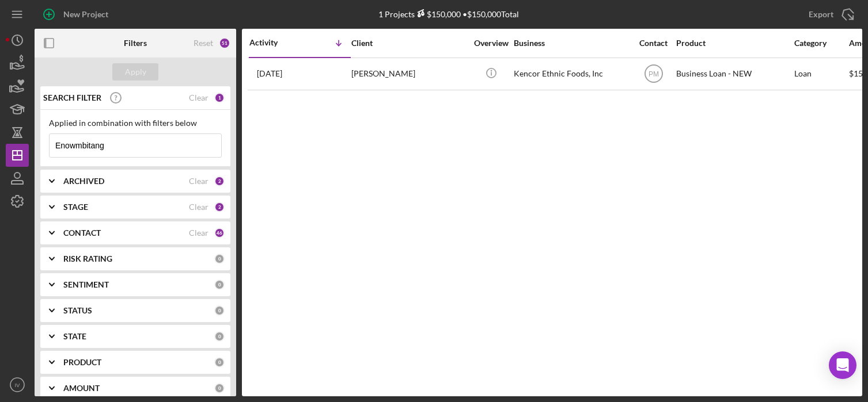  I want to click on b: PRODUCT, so click(82, 362).